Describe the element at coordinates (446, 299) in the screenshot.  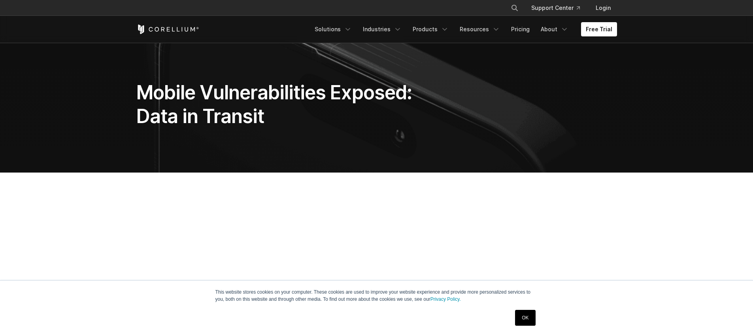
I see `a: Privacy Policy.` at that location.